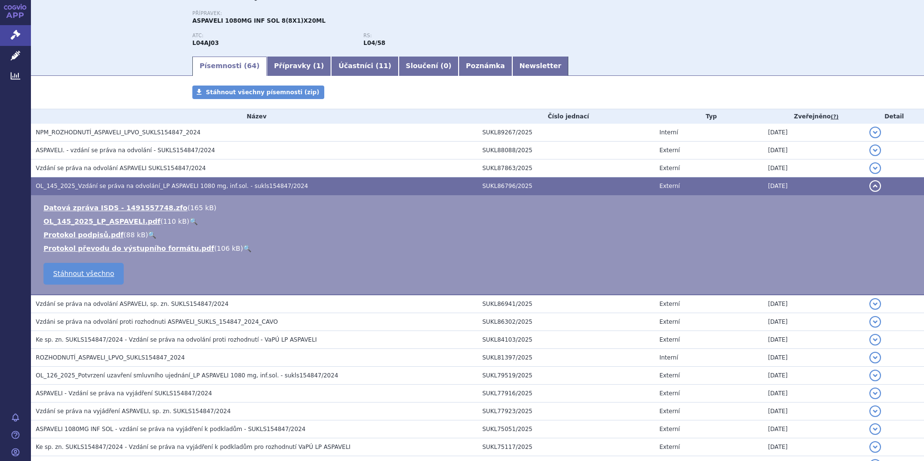  Describe the element at coordinates (228, 248) in the screenshot. I see `span: 106 kB` at that location.